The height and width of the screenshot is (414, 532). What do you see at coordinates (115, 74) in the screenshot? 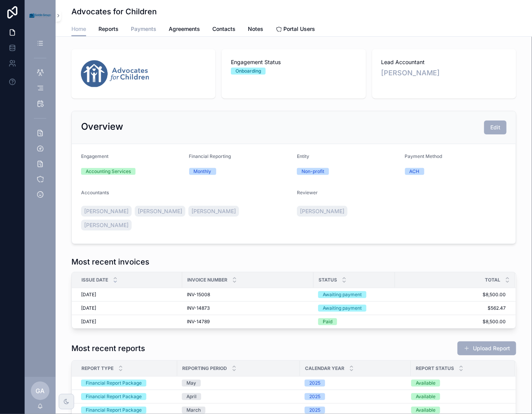
I see `img: logo.png` at bounding box center [115, 74].